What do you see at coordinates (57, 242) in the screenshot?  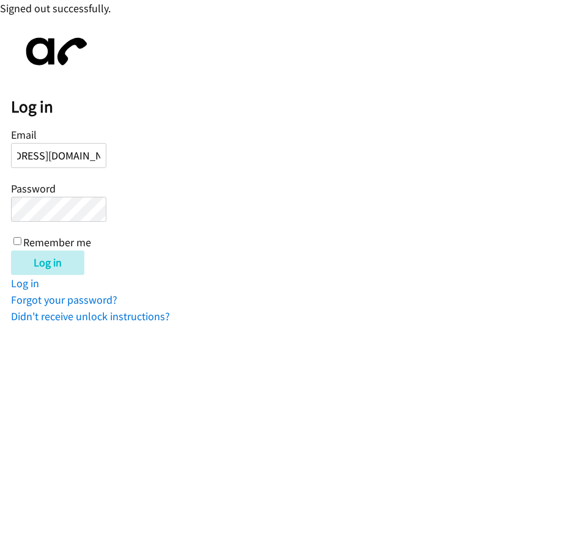 I see `label: Remember me` at bounding box center [57, 242].